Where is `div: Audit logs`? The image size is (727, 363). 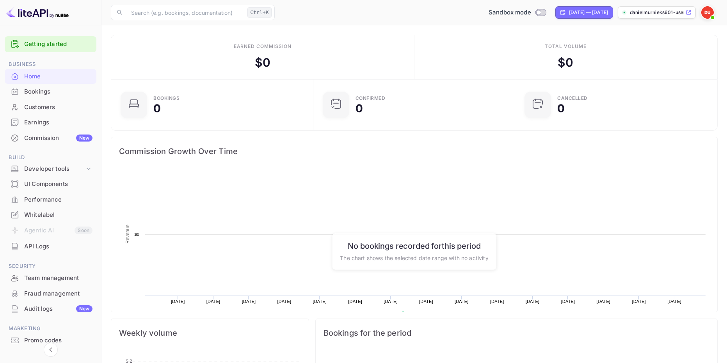 div: Audit logs is located at coordinates (58, 309).